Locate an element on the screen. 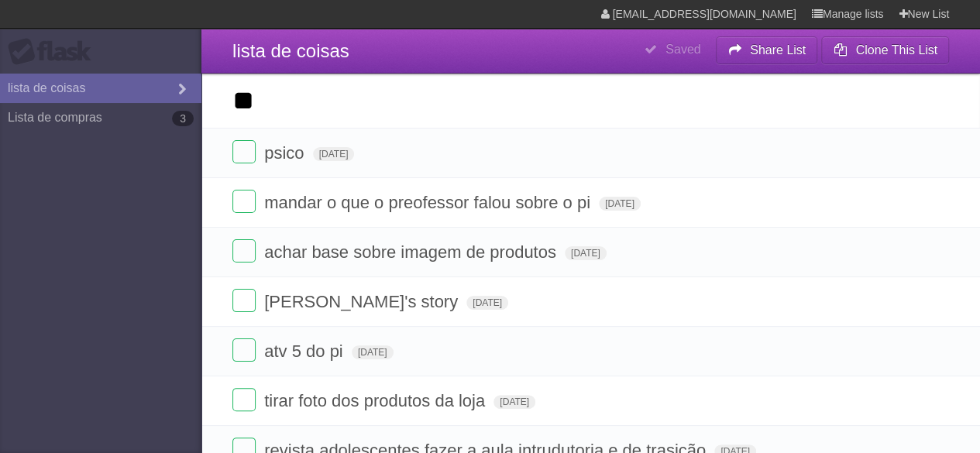  span: atv 5 do pi is located at coordinates (305, 351).